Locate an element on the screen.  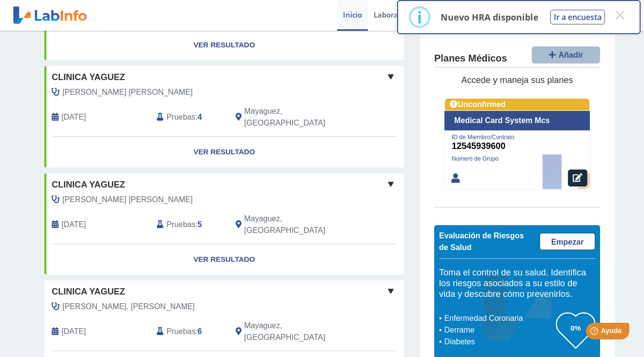
span: 2025-08-10 is located at coordinates (74, 331).